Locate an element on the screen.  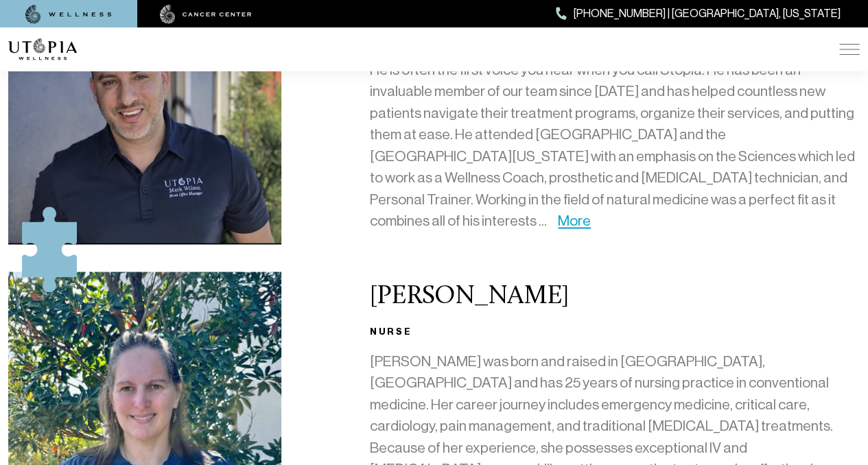
img: icon is located at coordinates (49, 249).